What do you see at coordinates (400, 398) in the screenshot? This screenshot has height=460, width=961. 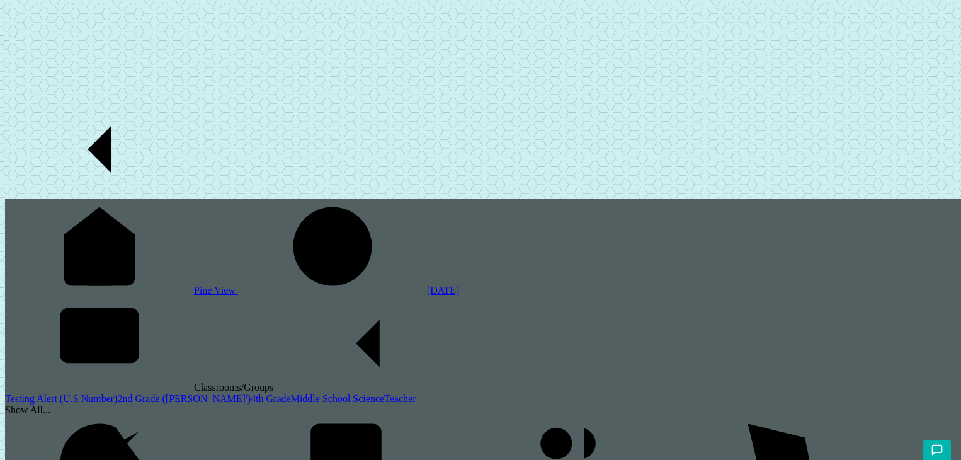 I see `a: Teacher` at bounding box center [400, 398].